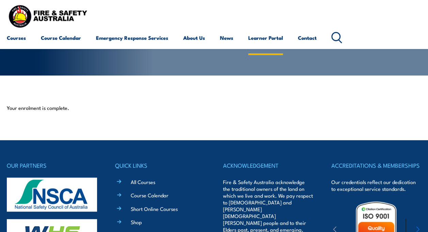 This screenshot has width=428, height=232. What do you see at coordinates (132, 38) in the screenshot?
I see `a: Emergency Response Services` at bounding box center [132, 38].